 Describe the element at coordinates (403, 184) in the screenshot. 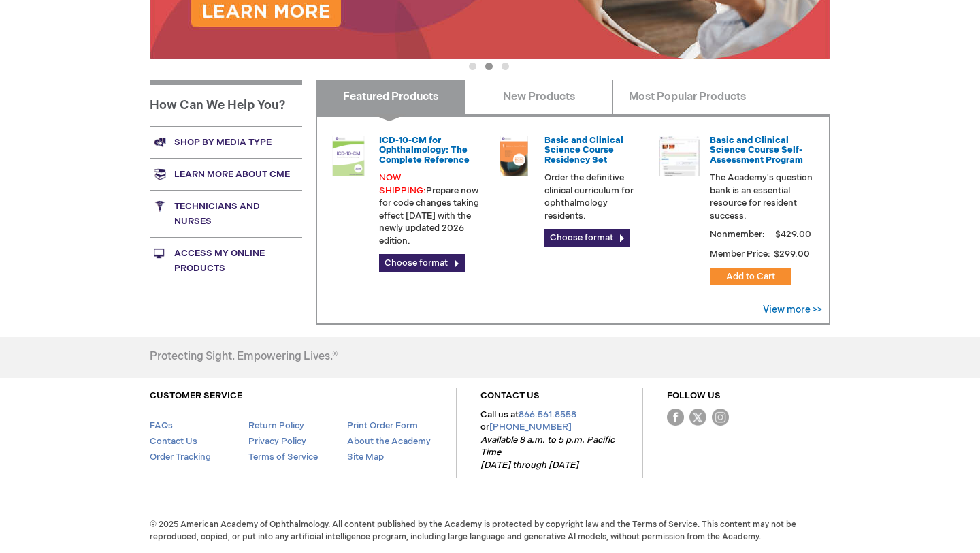

I see `font: NOW SHIPPING:` at that location.